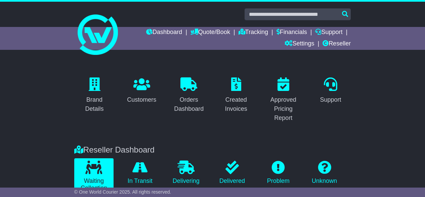 The image size is (425, 197). What do you see at coordinates (164, 33) in the screenshot?
I see `a: Dashboard` at bounding box center [164, 33].